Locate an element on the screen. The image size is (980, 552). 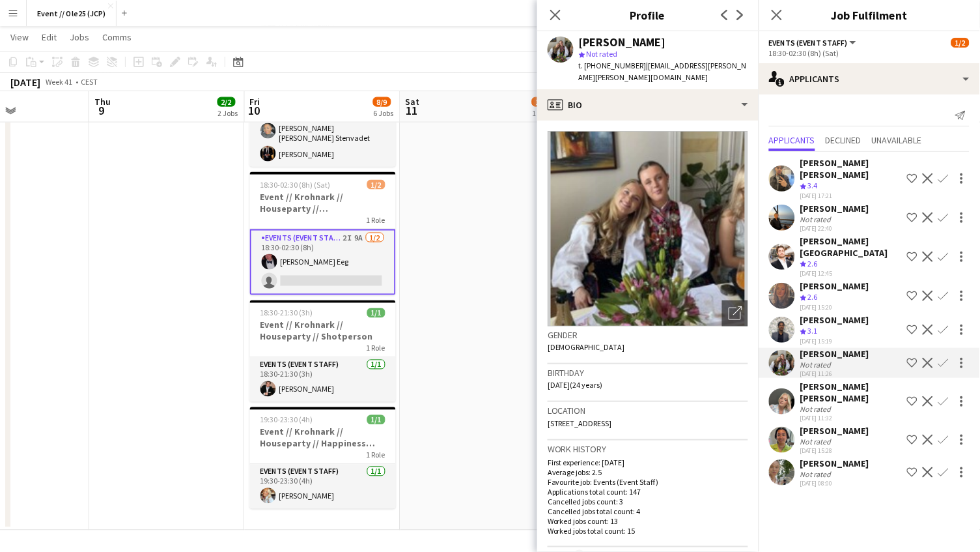
span: 19:30-23:30 (4h) is located at coordinates (287, 420).